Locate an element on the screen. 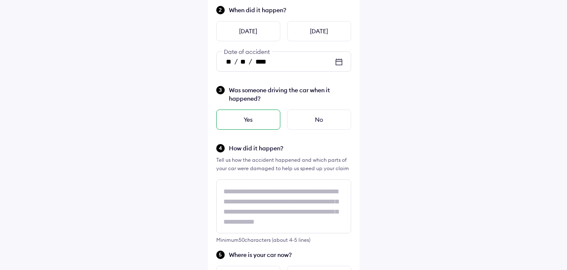  div: Minimum 50 characters (about 4-5 lines) is located at coordinates (284, 240).